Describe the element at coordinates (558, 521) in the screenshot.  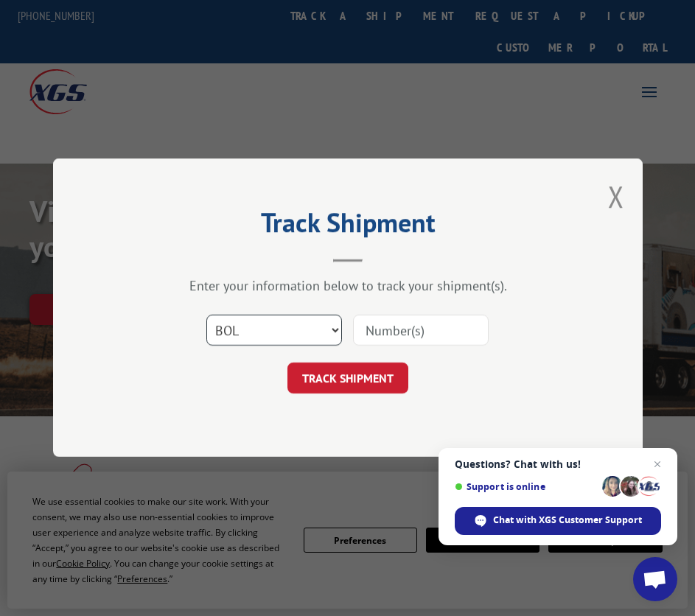
I see `div: Chat with XGS Customer Support` at that location.